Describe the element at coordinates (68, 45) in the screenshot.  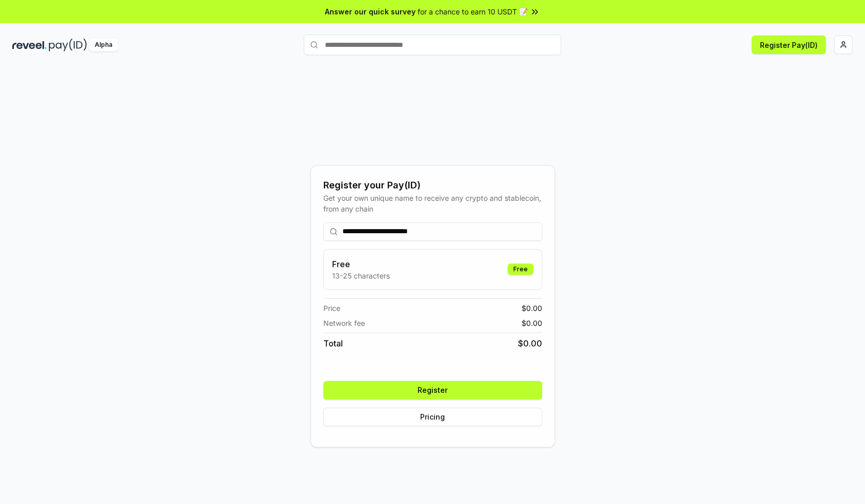
I see `img: pay_id` at that location.